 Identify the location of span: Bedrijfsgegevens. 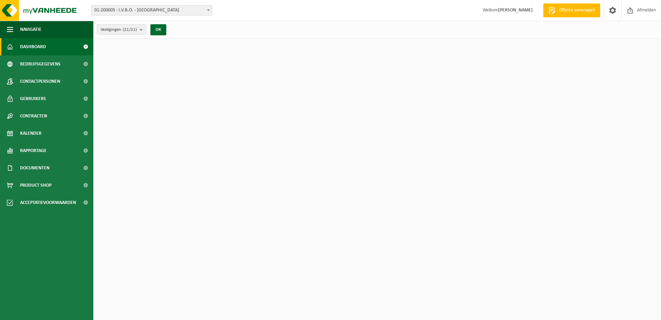
(40, 64).